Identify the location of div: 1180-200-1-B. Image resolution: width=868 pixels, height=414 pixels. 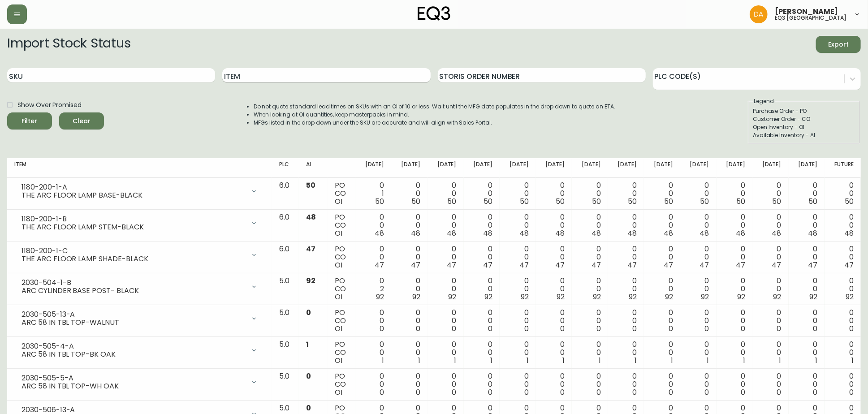
(133, 219).